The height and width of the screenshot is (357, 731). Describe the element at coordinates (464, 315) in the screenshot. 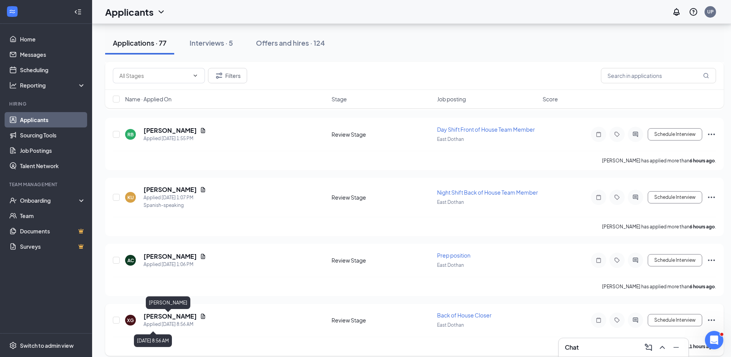

I see `span: Back of House Closer` at that location.